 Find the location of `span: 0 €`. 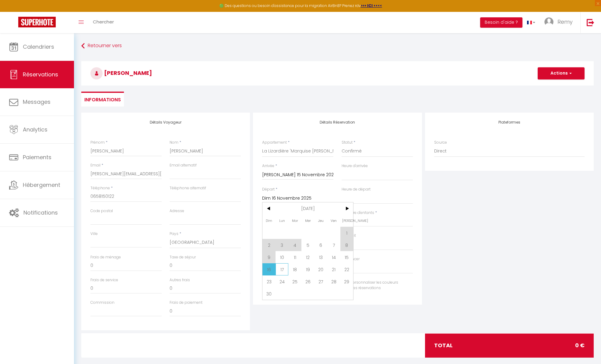

span: 0 € is located at coordinates (580, 345).